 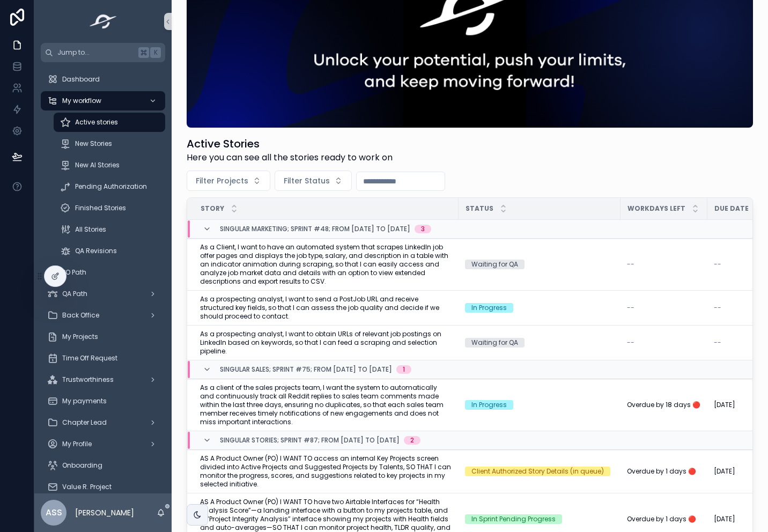 What do you see at coordinates (84, 422) in the screenshot?
I see `span: Chapter Lead` at bounding box center [84, 422].